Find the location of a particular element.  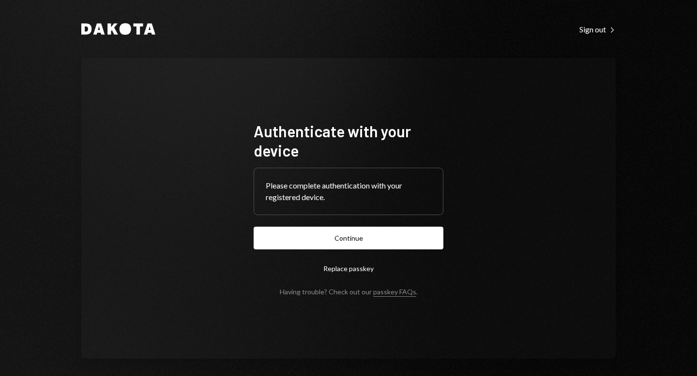

div: Please complete authentication with your registered device. is located at coordinates (348, 192).